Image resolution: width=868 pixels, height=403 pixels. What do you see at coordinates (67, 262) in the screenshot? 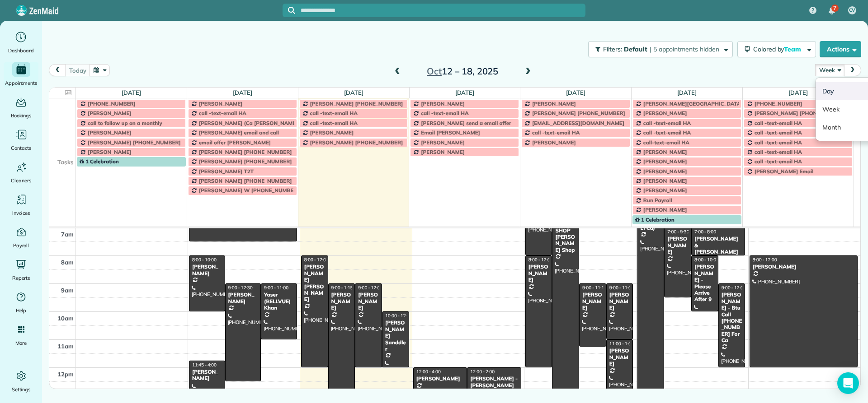
I see `span: 8am` at bounding box center [67, 262].